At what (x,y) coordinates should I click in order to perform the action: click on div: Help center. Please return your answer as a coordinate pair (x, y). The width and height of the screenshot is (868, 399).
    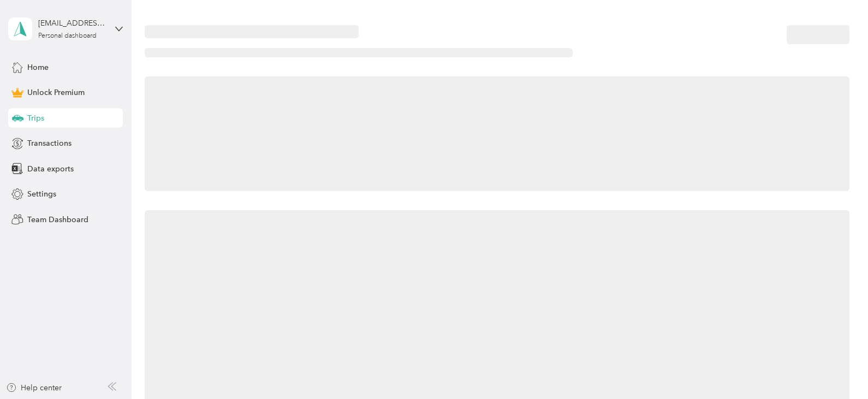
    Looking at the image, I should click on (34, 388).